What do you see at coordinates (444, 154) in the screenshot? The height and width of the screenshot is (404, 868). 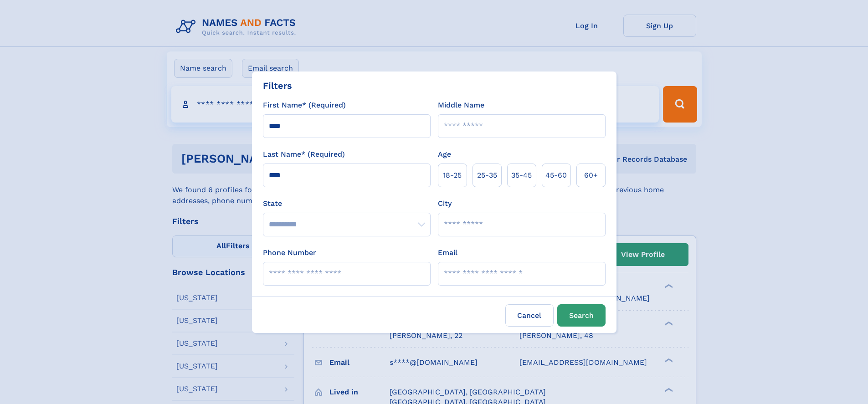 I see `label: Age` at bounding box center [444, 154].